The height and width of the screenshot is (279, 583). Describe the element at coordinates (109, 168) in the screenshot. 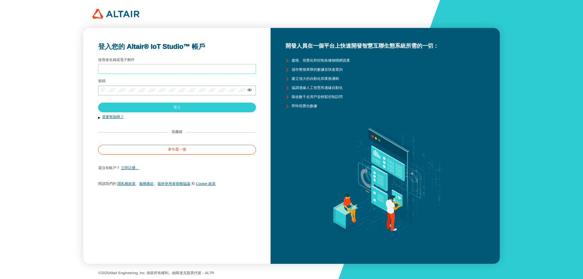

I see `font: 還沒有帳戶？` at that location.